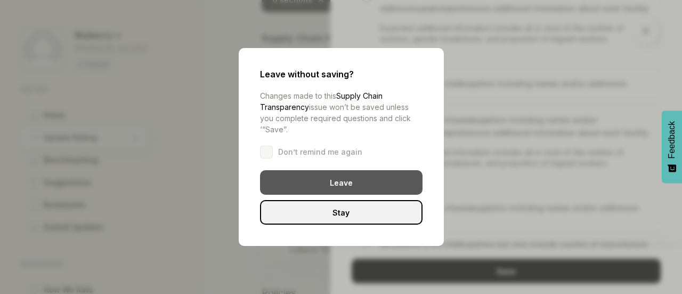  I want to click on div: Leave without saving?, so click(341, 74).